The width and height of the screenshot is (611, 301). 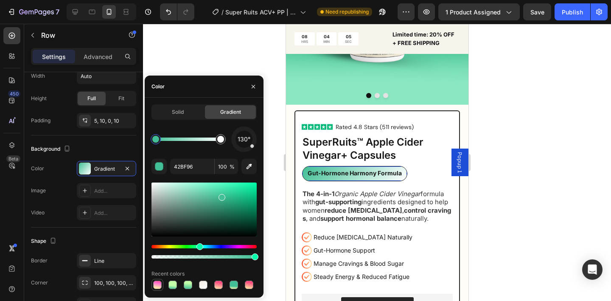 I want to click on div: Width, so click(x=38, y=76).